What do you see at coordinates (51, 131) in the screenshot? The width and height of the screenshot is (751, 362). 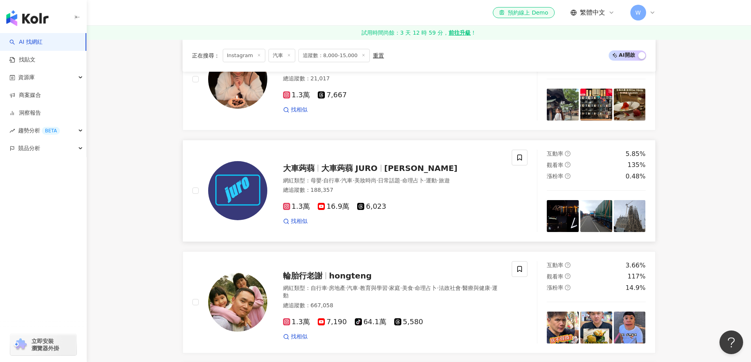 I see `div: BETA` at bounding box center [51, 131].